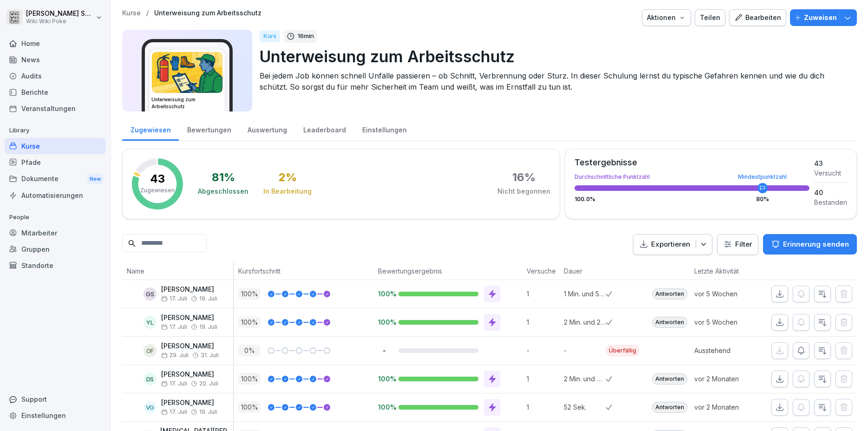  I want to click on p: Zuweisen, so click(821, 18).